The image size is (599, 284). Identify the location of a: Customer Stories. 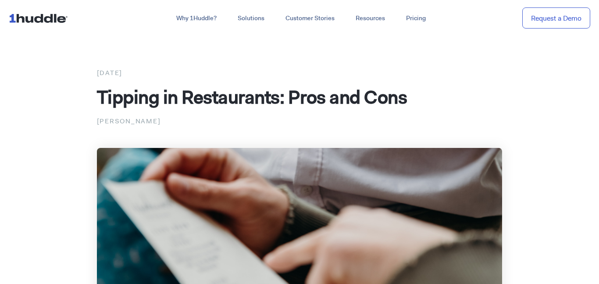
(310, 18).